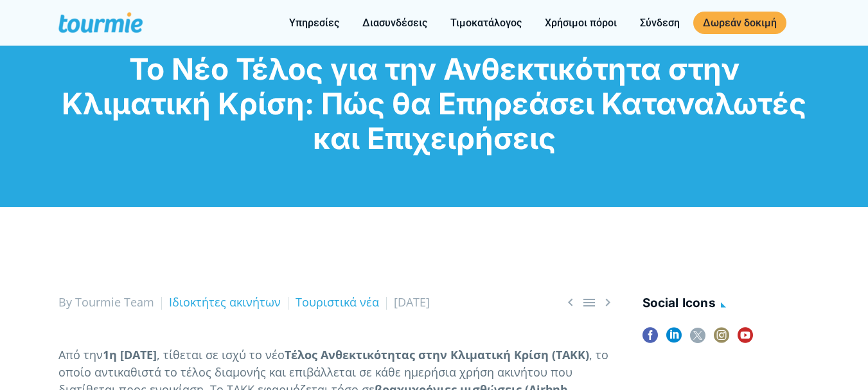 Image resolution: width=868 pixels, height=390 pixels. What do you see at coordinates (660, 22) in the screenshot?
I see `a: Σύνδεση` at bounding box center [660, 22].